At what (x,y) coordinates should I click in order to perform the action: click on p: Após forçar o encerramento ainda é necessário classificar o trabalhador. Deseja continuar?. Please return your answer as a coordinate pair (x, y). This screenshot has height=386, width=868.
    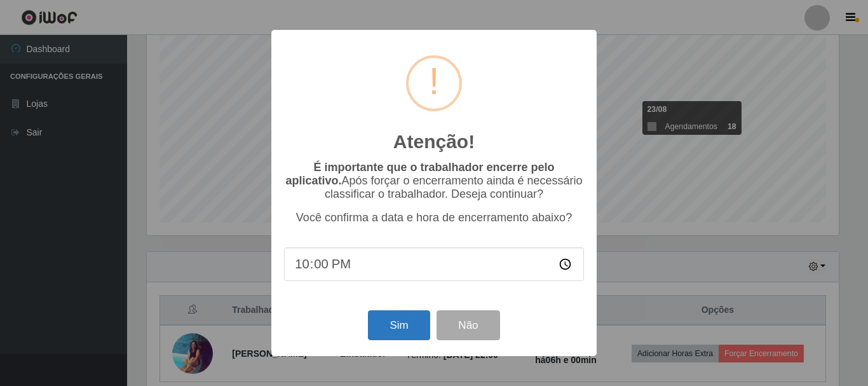
    Looking at the image, I should click on (434, 180).